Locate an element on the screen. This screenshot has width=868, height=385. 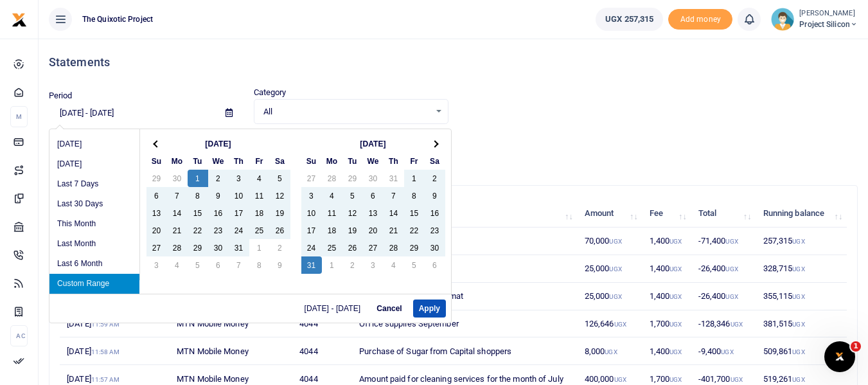
td: 9 is located at coordinates (280, 265).